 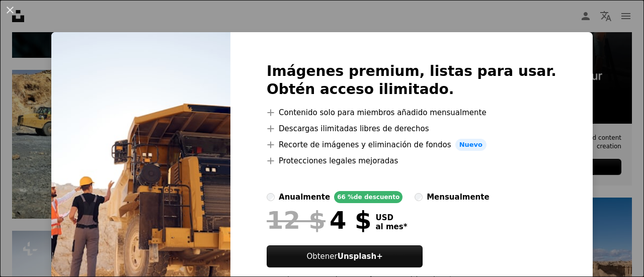 I want to click on li: Descargas ilimitadas libres de derechos, so click(x=412, y=129).